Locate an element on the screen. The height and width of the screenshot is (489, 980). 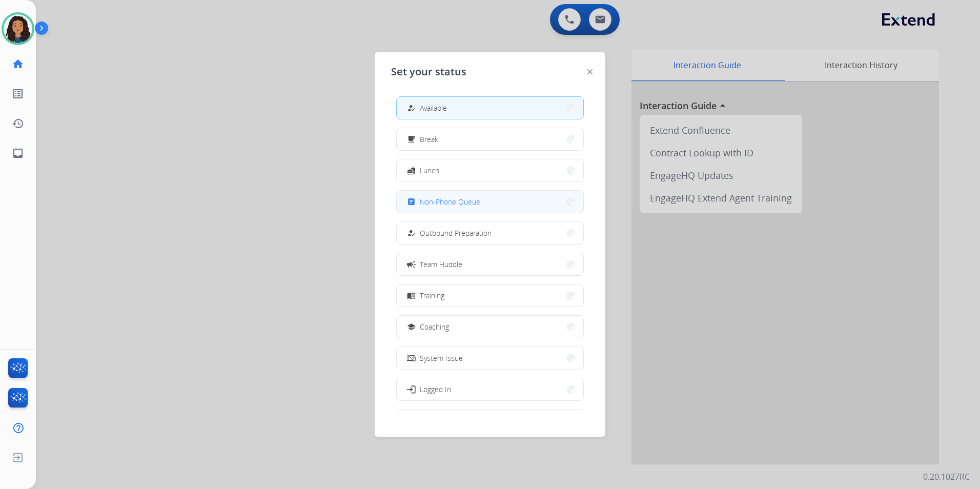
mat-icon: fastfood is located at coordinates (411, 170).